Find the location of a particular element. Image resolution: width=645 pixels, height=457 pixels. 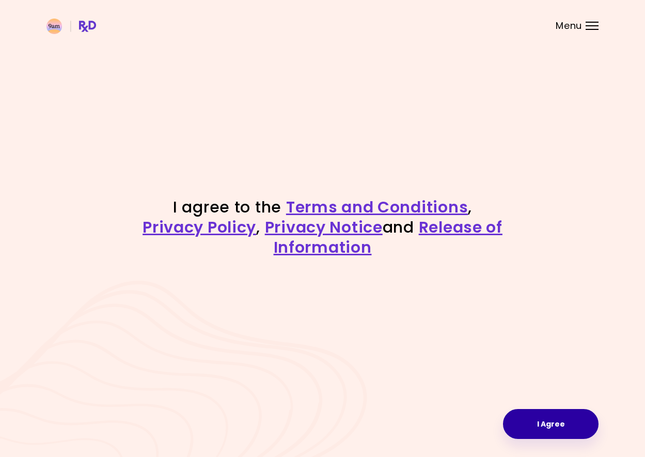

h1: I agree to the , , and is located at coordinates (323, 227).